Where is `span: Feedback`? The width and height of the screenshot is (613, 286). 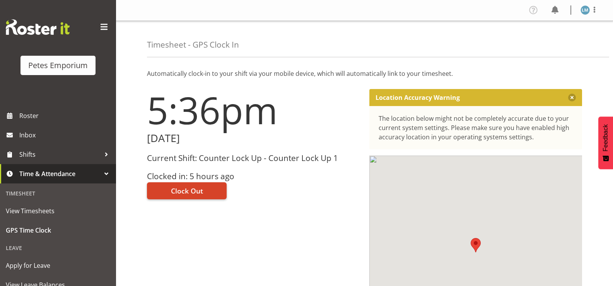
span: Feedback is located at coordinates (606, 138).